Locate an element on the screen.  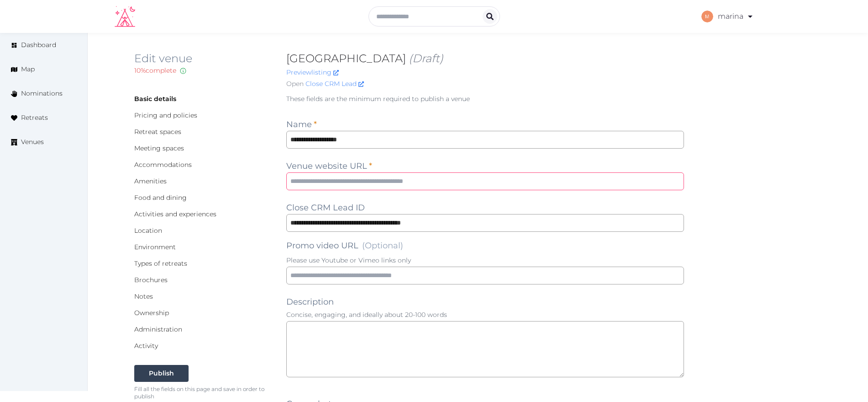
p: Please use Youtube or Vimeo links only is located at coordinates (485, 260).